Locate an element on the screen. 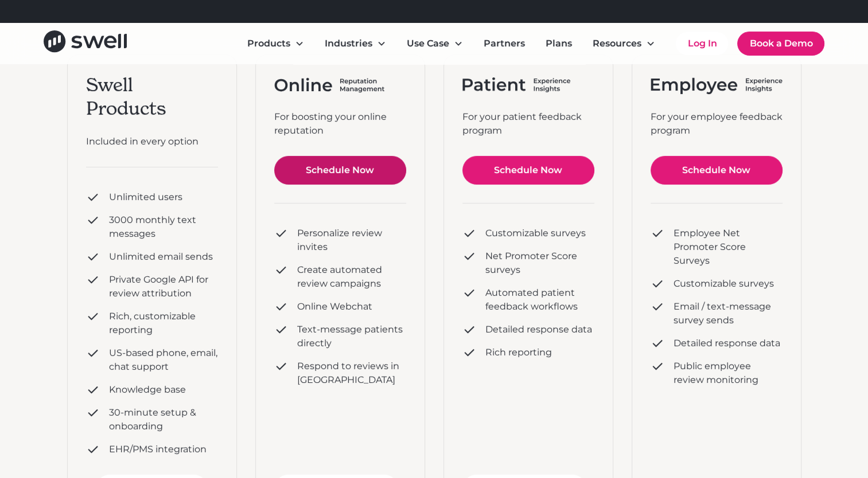 The height and width of the screenshot is (478, 868). div: Included in every option is located at coordinates (152, 142).